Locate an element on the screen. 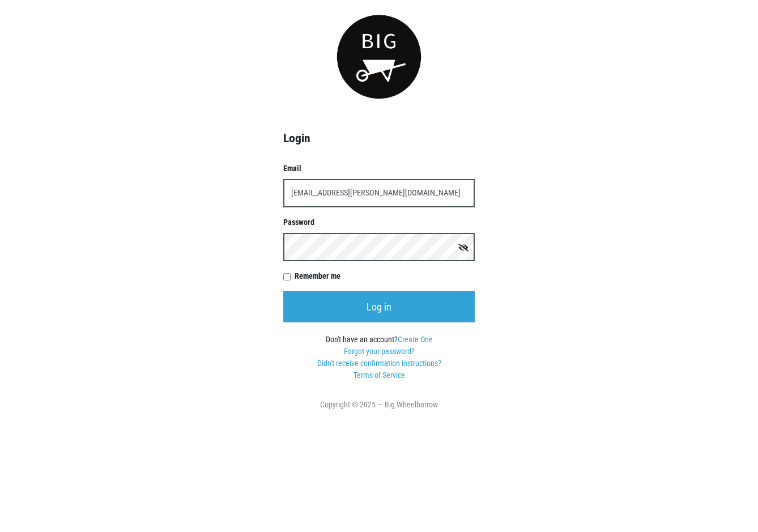  label: Email is located at coordinates (379, 168).